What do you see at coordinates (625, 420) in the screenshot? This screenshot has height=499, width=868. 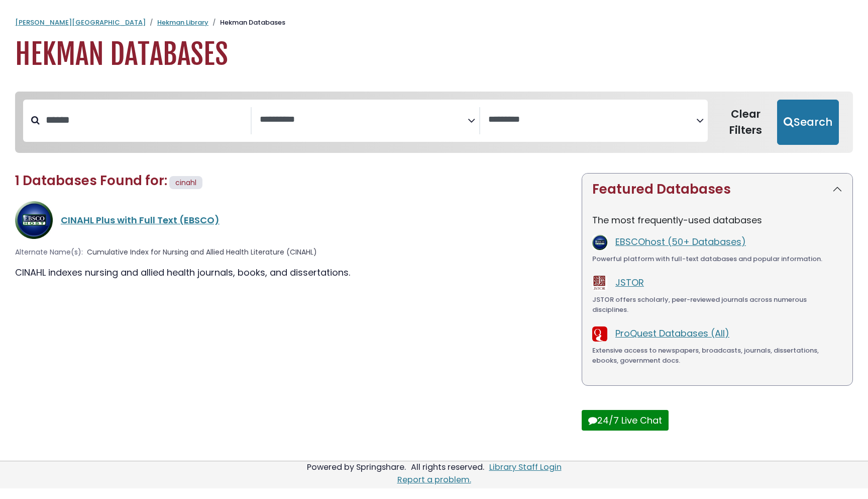 I see `button: 24/7 Live Chat` at bounding box center [625, 420].